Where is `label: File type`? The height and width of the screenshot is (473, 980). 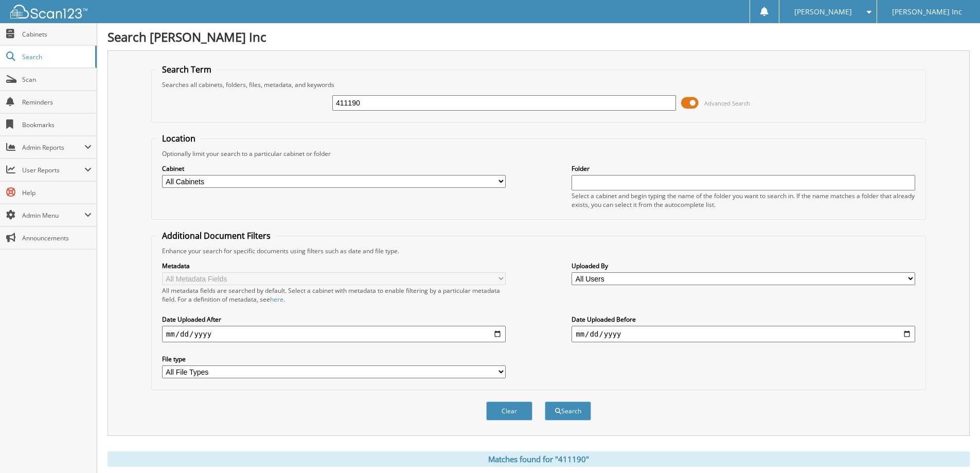 label: File type is located at coordinates (334, 358).